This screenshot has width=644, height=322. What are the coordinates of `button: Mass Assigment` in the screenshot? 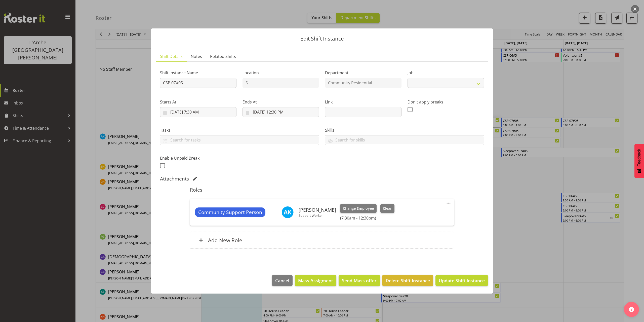 It's located at (316, 280).